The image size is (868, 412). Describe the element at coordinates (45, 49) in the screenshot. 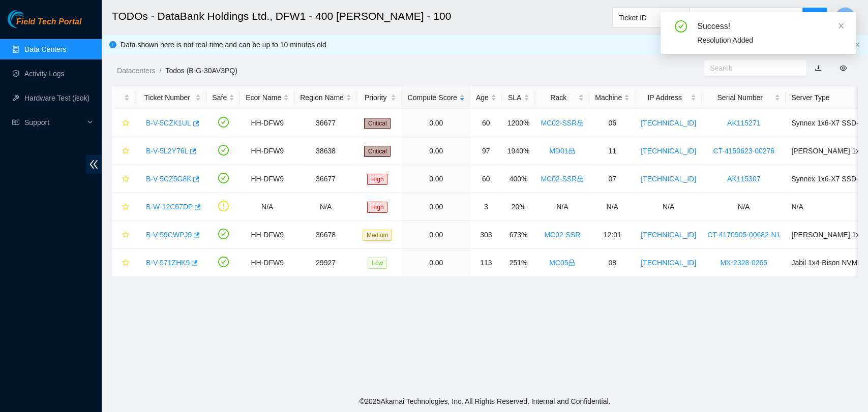

I see `a: Data Centers` at that location.